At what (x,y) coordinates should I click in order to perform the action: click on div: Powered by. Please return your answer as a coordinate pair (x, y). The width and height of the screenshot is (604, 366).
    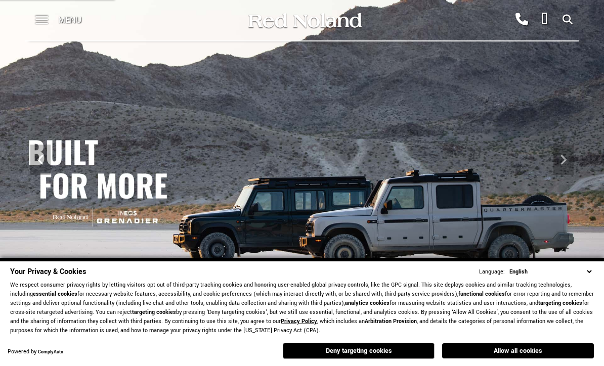
    Looking at the image, I should click on (35, 352).